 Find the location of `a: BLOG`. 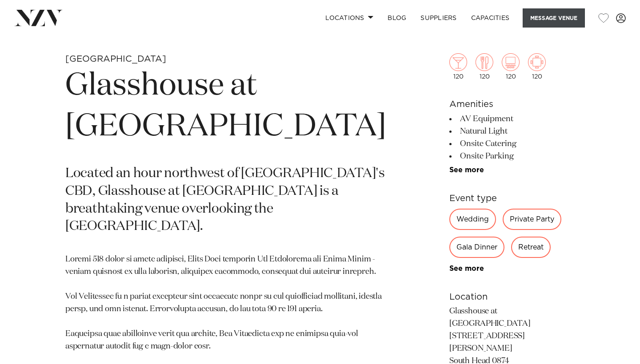

a: BLOG is located at coordinates (397, 18).